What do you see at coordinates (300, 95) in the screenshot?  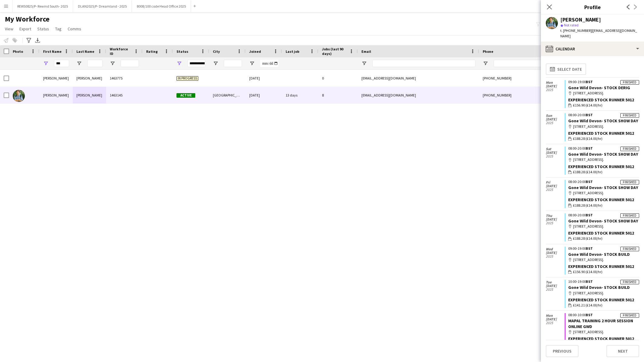 I see `div: 13 days` at bounding box center [300, 95].